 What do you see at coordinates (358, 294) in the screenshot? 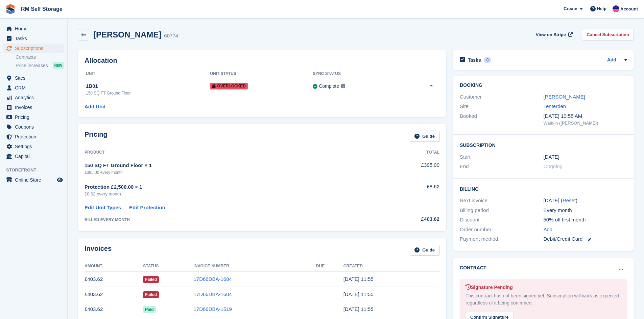
I see `time: 2025-06-15 10:55:35 UTC` at bounding box center [358, 294].